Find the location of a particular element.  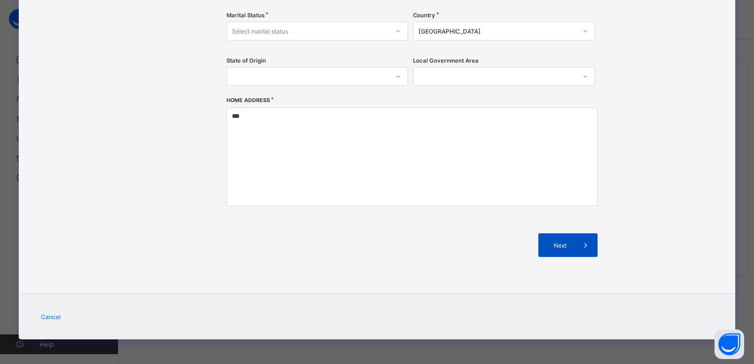

span: State of Origin is located at coordinates (246, 61).